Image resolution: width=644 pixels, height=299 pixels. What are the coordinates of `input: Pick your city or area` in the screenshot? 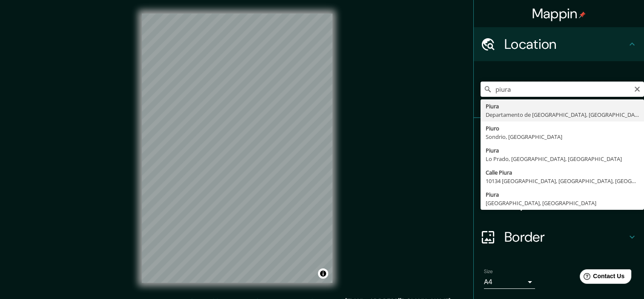 It's located at (563, 89).